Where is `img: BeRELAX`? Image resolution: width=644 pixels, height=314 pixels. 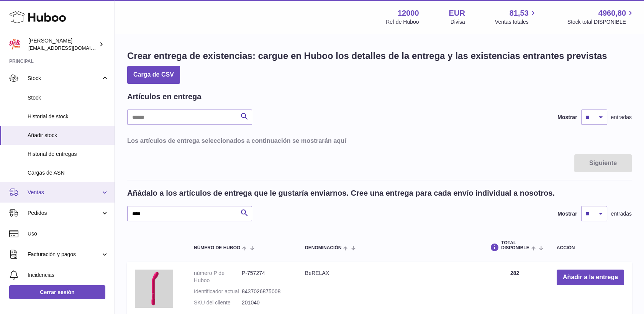
img: BeRELAX is located at coordinates (154, 288).